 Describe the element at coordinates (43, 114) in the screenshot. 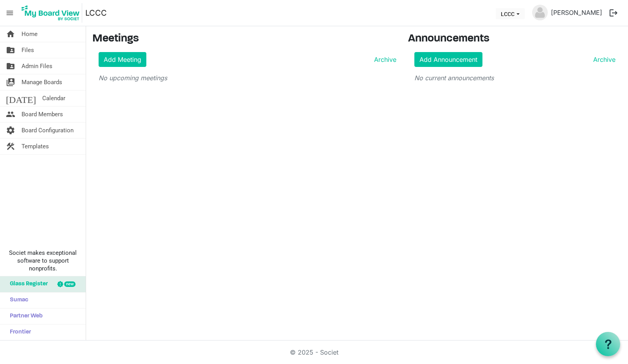

I see `span: Board Members` at that location.